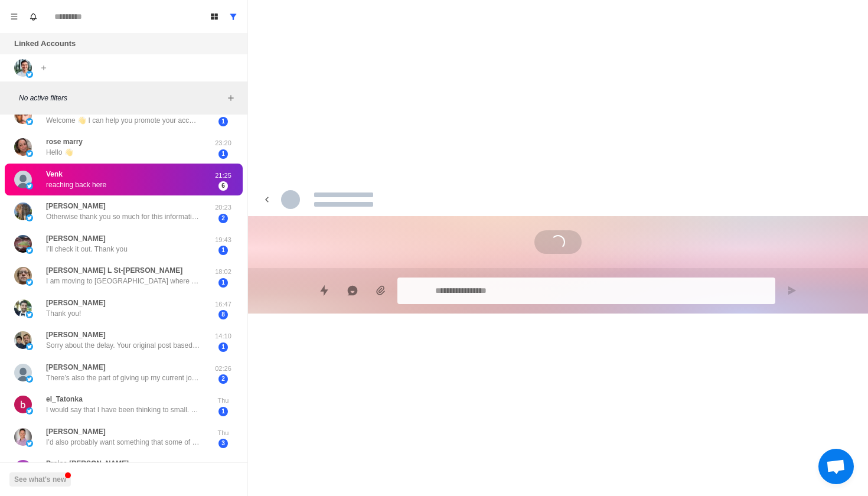 The width and height of the screenshot is (868, 496). Describe the element at coordinates (224, 336) in the screenshot. I see `p: 14:10` at that location.